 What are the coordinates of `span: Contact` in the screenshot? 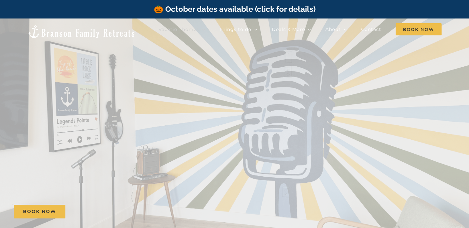 It's located at (371, 29).